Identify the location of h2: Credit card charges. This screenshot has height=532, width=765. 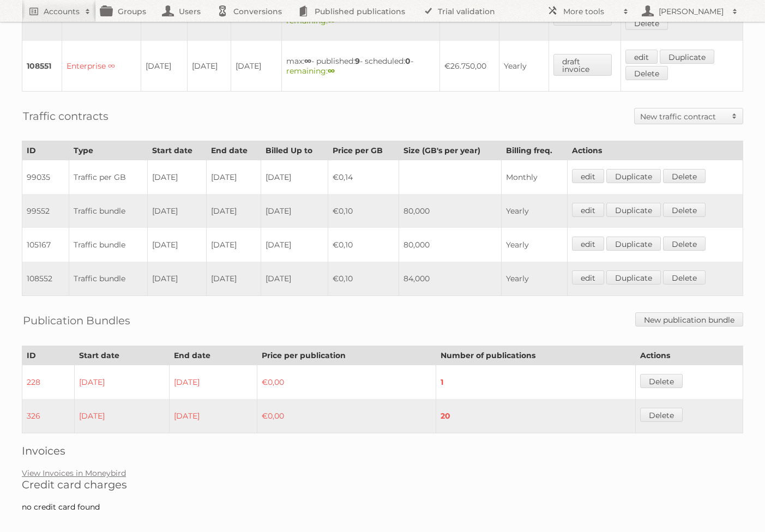
(382, 485).